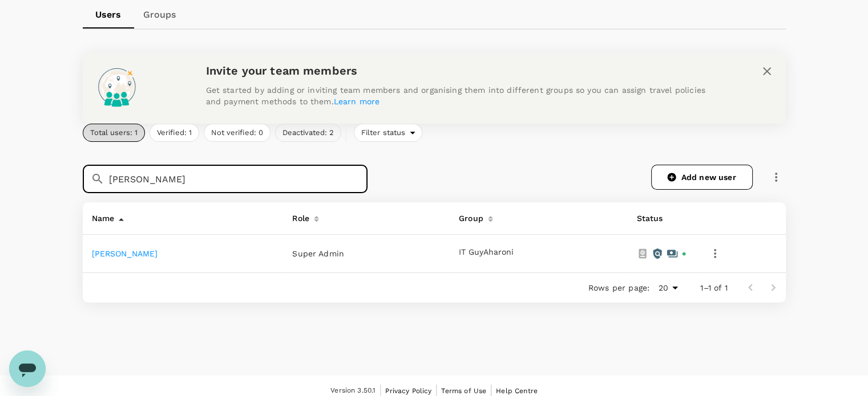 The image size is (868, 396). Describe the element at coordinates (469, 216) in the screenshot. I see `div: Group` at that location.